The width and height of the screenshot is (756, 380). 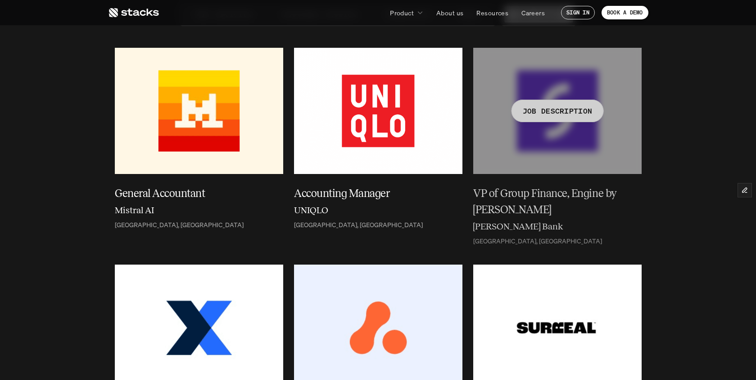 What do you see at coordinates (533, 13) in the screenshot?
I see `p: Careers` at bounding box center [533, 13].